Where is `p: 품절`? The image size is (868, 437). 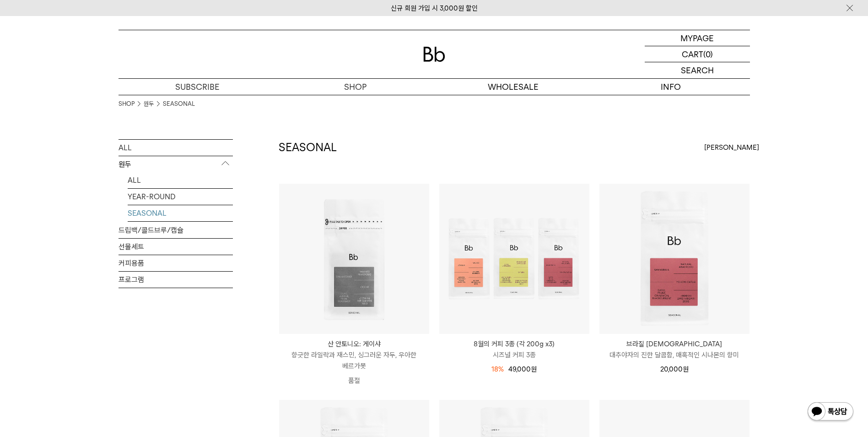
p: 품절 is located at coordinates (354, 381).